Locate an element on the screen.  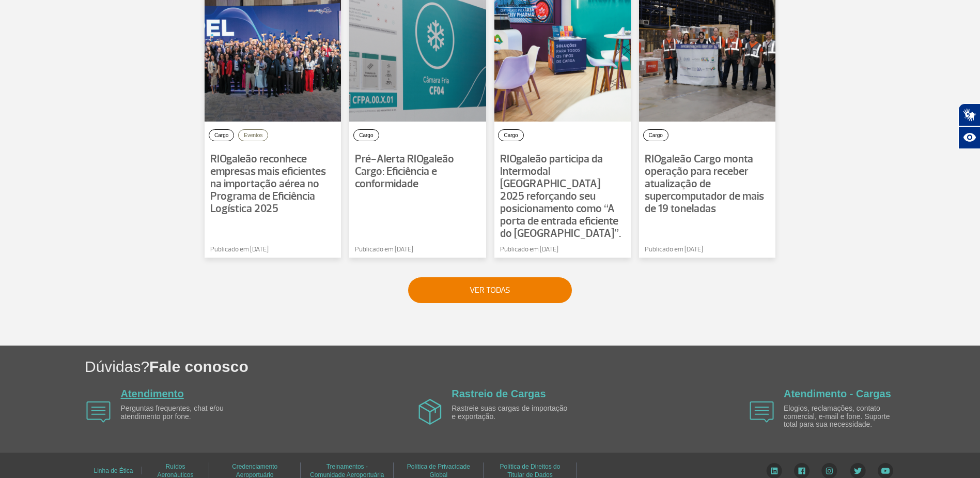
button: Eventos is located at coordinates (253, 135).